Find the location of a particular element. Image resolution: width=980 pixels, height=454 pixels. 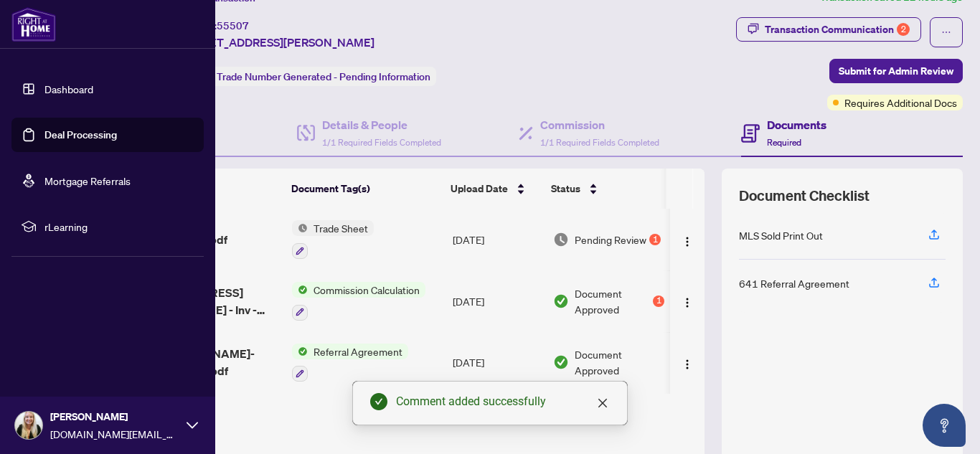

span: Document Checklist is located at coordinates (804, 196).